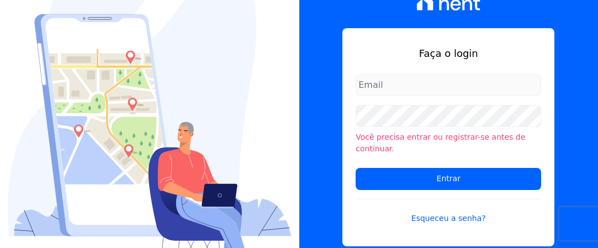 The width and height of the screenshot is (598, 248). Describe the element at coordinates (448, 85) in the screenshot. I see `input: Email` at that location.